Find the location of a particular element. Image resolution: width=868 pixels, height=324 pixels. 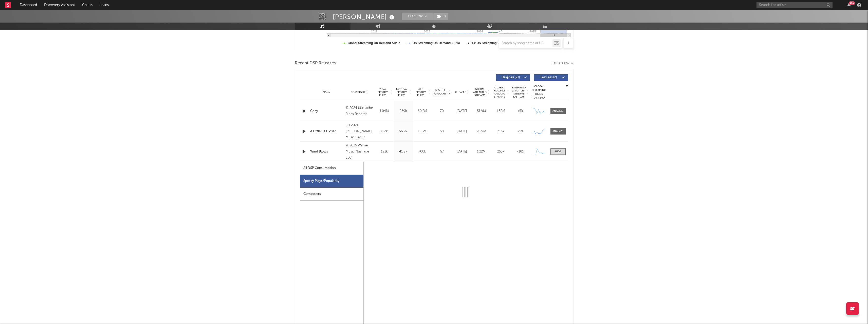

button: Export CSV is located at coordinates (563, 63).